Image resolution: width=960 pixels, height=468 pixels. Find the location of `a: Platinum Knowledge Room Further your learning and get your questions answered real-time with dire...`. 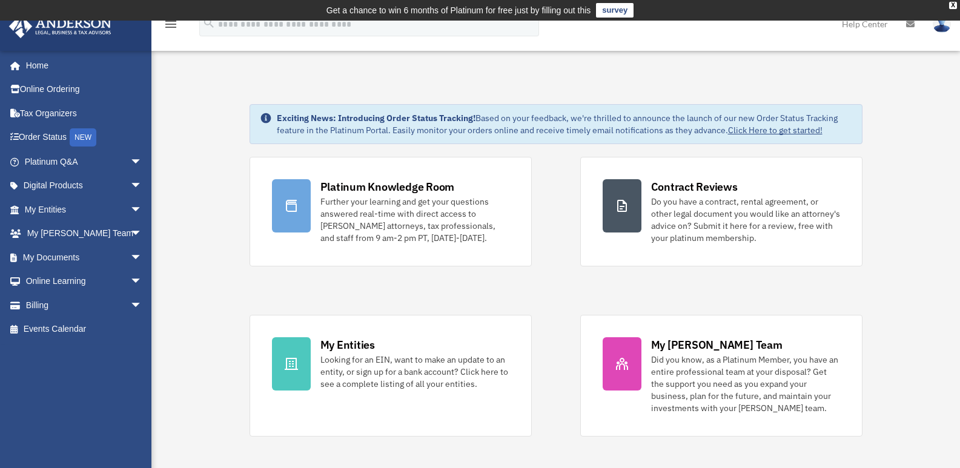

a: Platinum Knowledge Room Further your learning and get your questions answered real-time with dire... is located at coordinates (391, 211).